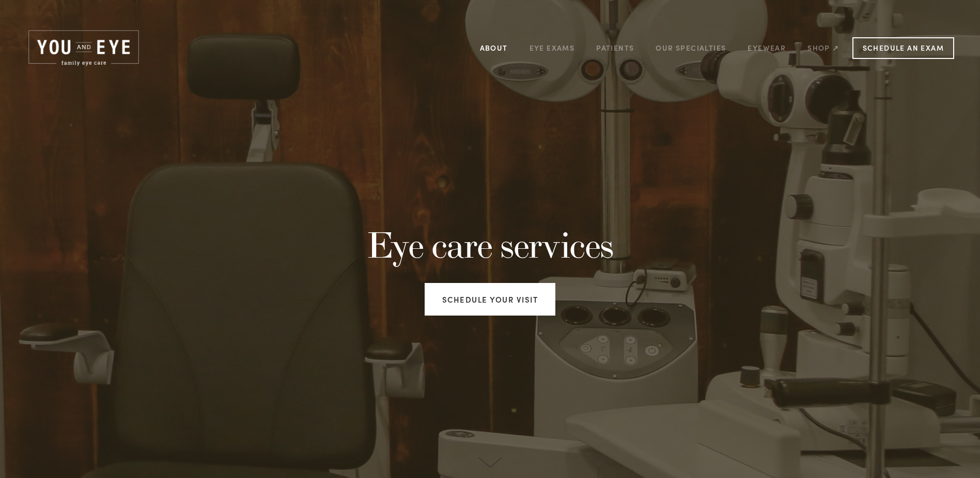 The width and height of the screenshot is (980, 478). I want to click on img: Rochester, MN | You and Eye | Family Eye Care, so click(84, 48).